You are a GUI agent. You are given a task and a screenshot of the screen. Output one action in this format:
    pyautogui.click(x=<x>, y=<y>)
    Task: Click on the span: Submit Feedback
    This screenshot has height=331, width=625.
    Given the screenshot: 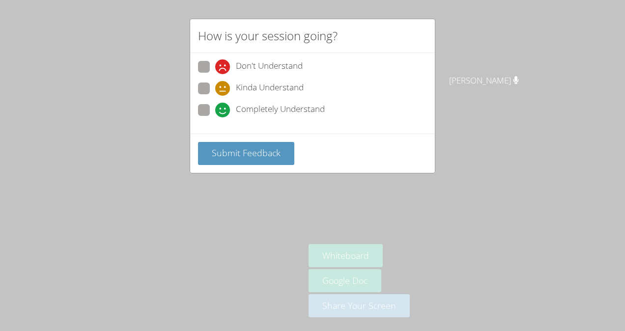 What is the action you would take?
    pyautogui.click(x=246, y=153)
    